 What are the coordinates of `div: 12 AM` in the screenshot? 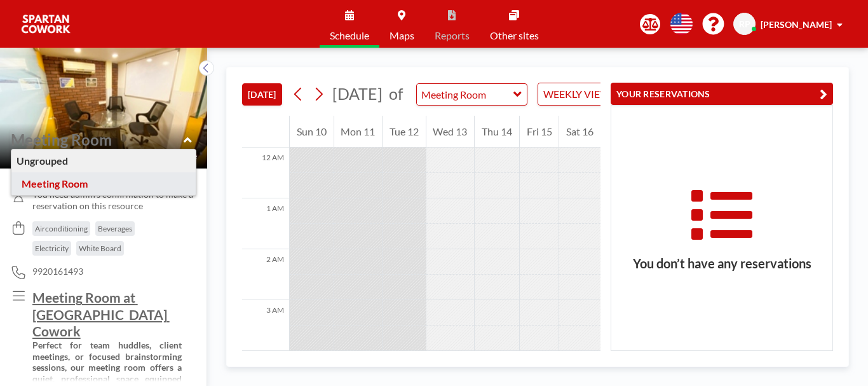 It's located at (266, 172).